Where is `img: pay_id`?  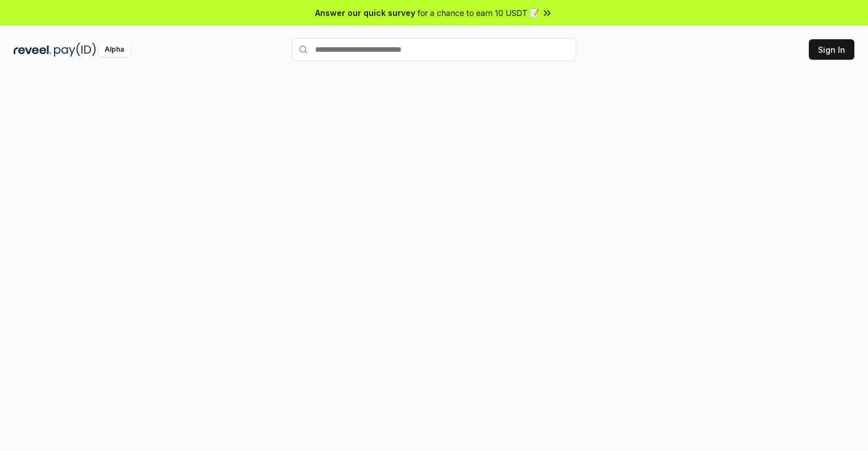 img: pay_id is located at coordinates (75, 49).